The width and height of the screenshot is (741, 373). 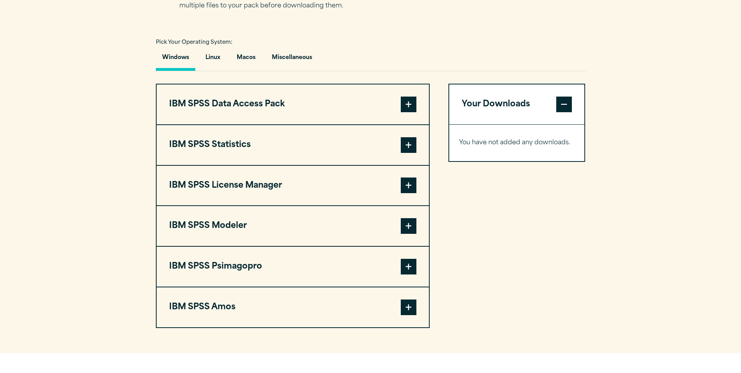 What do you see at coordinates (293, 266) in the screenshot?
I see `button: IBM SPSS Psimagopro` at bounding box center [293, 266].